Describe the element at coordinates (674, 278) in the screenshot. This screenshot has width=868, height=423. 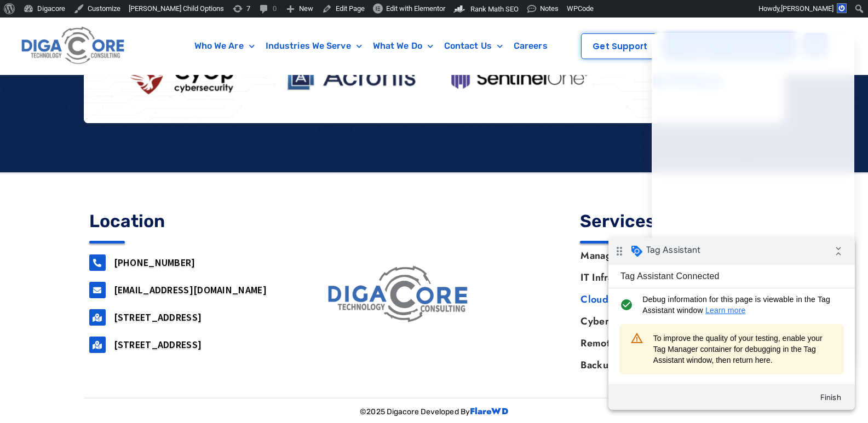
I see `a: IT Infrastructure` at that location.